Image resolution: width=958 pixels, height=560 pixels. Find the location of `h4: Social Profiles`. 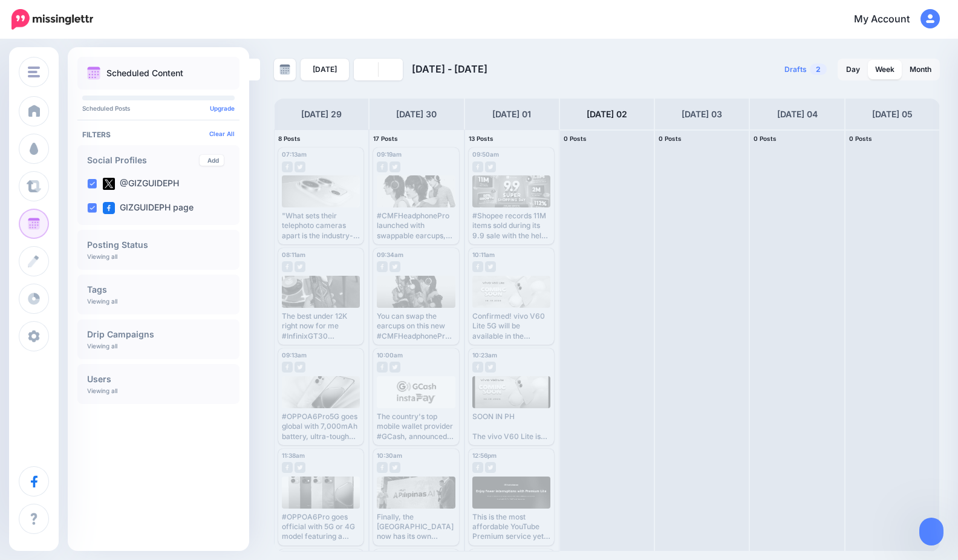

h4: Social Profiles is located at coordinates (143, 160).